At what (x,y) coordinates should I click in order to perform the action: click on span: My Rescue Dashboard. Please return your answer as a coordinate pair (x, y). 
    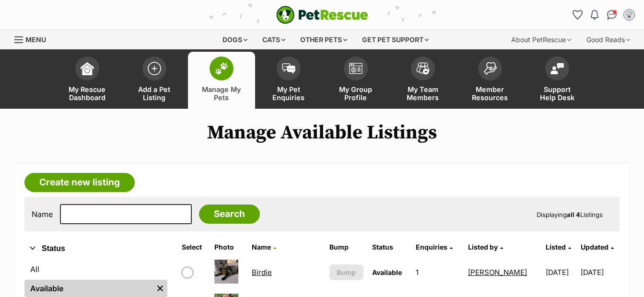
    Looking at the image, I should click on (87, 94).